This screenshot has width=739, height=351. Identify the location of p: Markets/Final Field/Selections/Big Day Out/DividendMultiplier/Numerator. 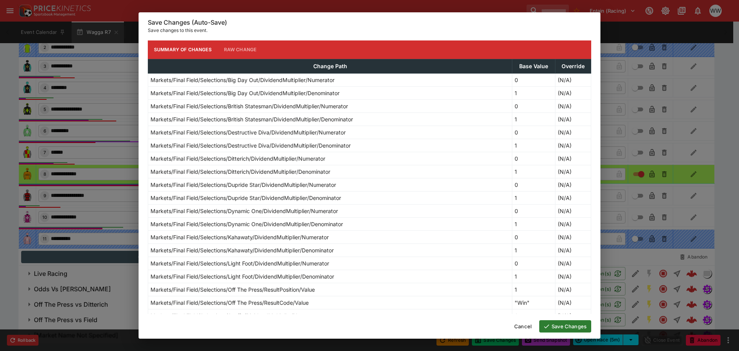
(243, 80).